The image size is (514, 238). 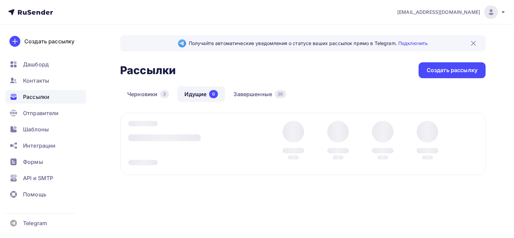 What do you see at coordinates (182, 43) in the screenshot?
I see `img: Telegram` at bounding box center [182, 43].